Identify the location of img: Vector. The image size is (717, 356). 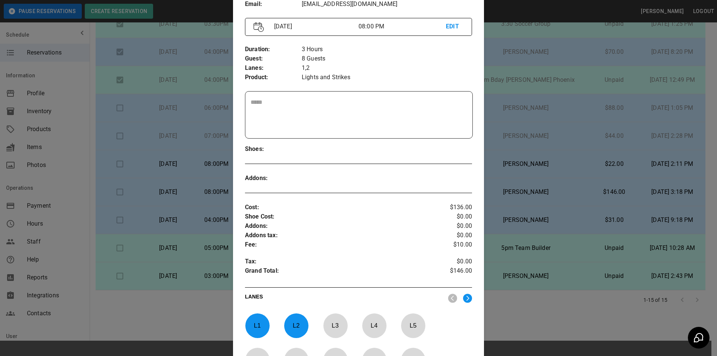
(259, 27).